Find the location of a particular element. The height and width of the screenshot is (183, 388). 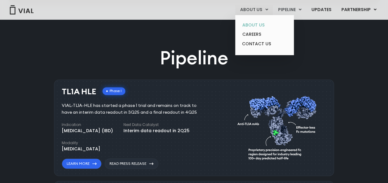

a: CONTACT US is located at coordinates (264, 44).